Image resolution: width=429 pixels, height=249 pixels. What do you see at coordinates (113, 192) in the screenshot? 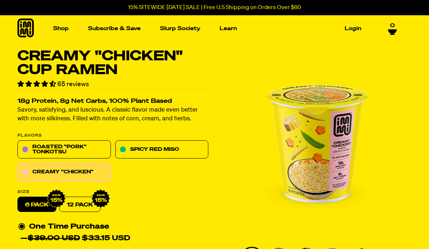
I see `label: Size` at bounding box center [113, 192].